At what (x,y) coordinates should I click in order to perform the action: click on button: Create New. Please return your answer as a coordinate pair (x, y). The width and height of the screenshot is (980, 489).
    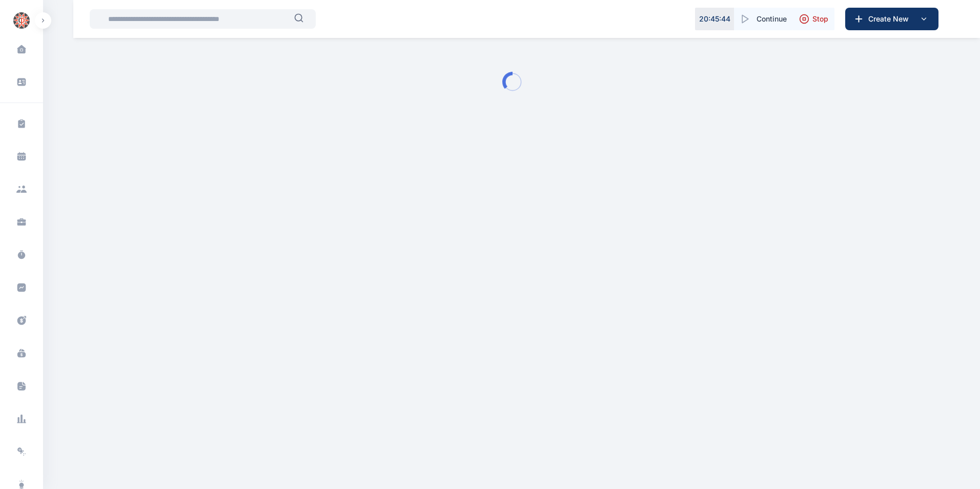
    Looking at the image, I should click on (892, 19).